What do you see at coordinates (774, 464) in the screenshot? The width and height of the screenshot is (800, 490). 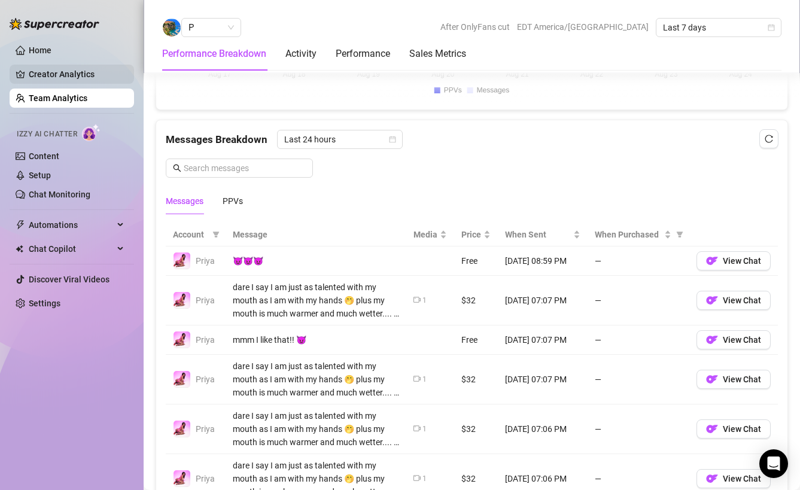 I see `div: Open Intercom Messenger` at bounding box center [774, 464].